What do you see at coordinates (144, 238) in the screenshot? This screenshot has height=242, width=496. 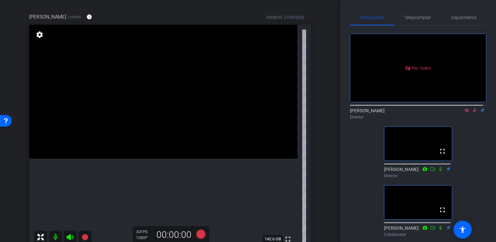 I see `div: 1080P` at bounding box center [144, 238].